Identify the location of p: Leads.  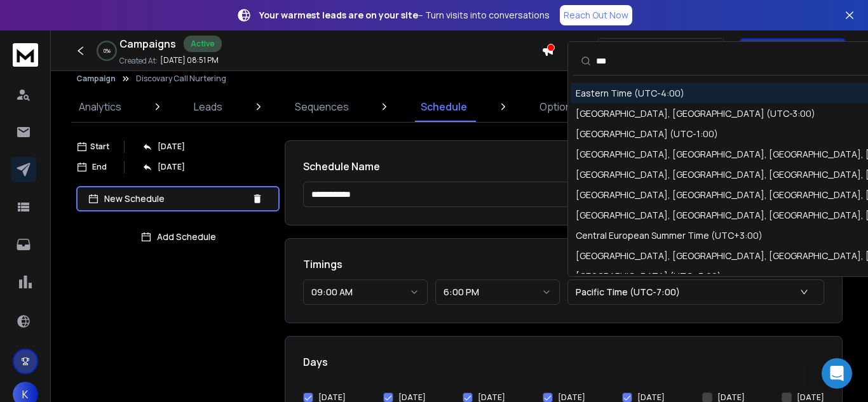
(208, 107).